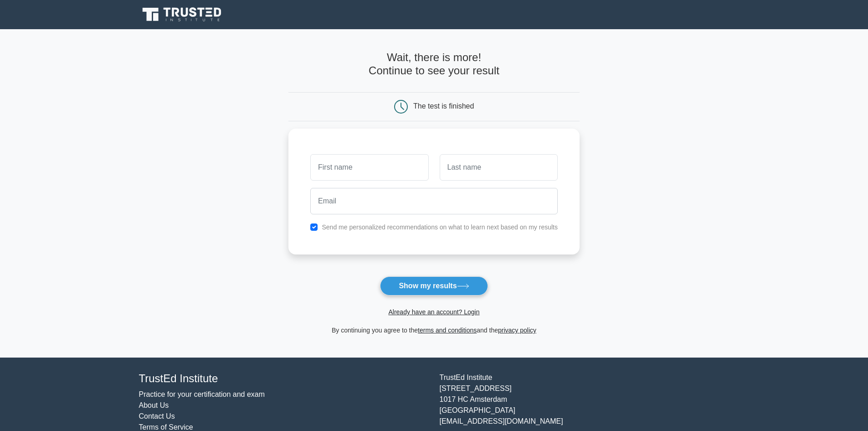  I want to click on button: Show my results, so click(434, 286).